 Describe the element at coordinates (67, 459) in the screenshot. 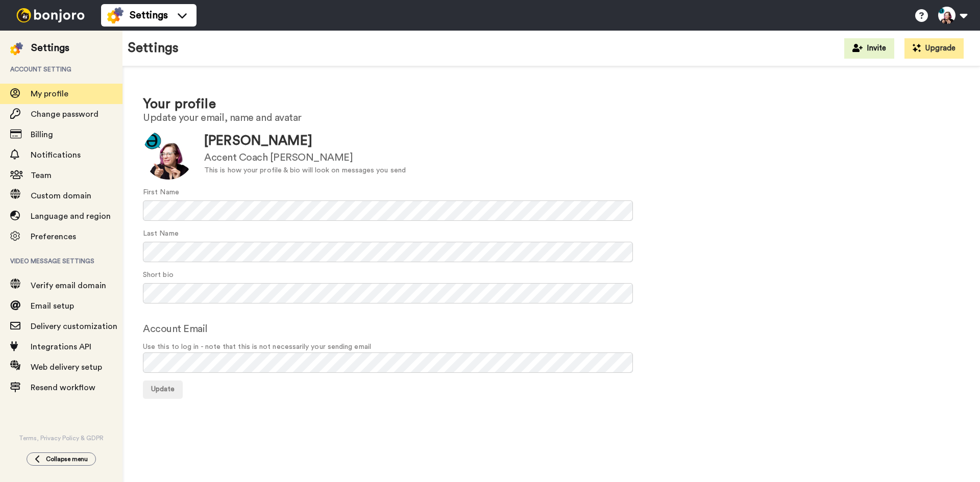

I see `span: Collapse menu` at that location.